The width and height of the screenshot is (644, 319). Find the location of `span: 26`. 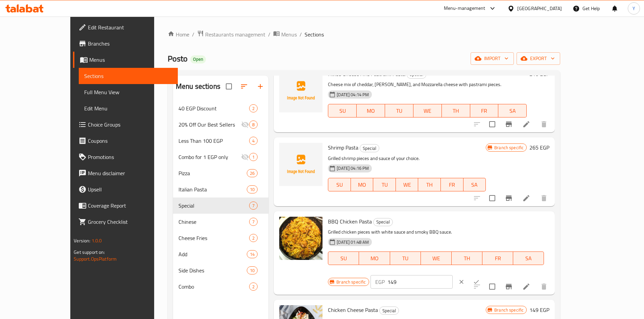

span: 26 is located at coordinates (252, 173).